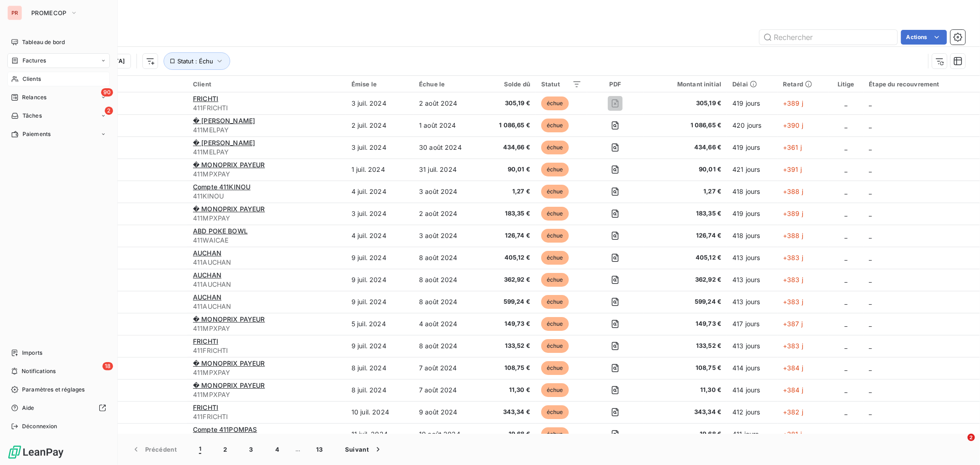 The width and height of the screenshot is (980, 465). Describe the element at coordinates (508, 191) in the screenshot. I see `span: 1,27 €` at that location.